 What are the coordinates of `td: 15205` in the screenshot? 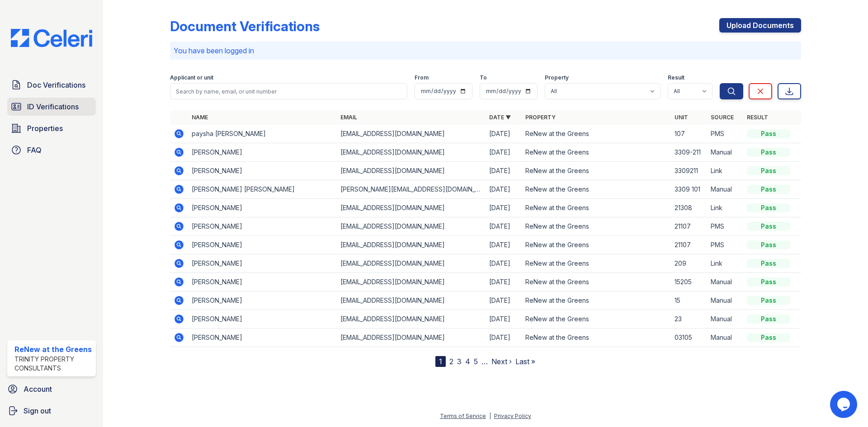 It's located at (689, 282).